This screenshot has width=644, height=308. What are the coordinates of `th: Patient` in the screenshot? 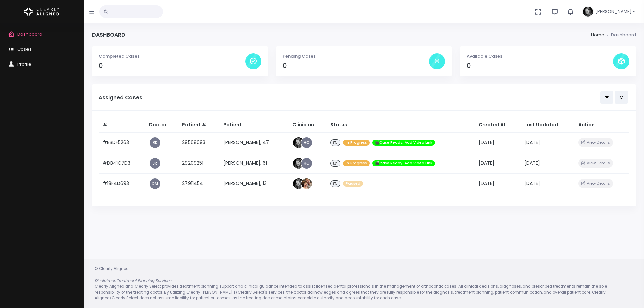 It's located at (254, 125).